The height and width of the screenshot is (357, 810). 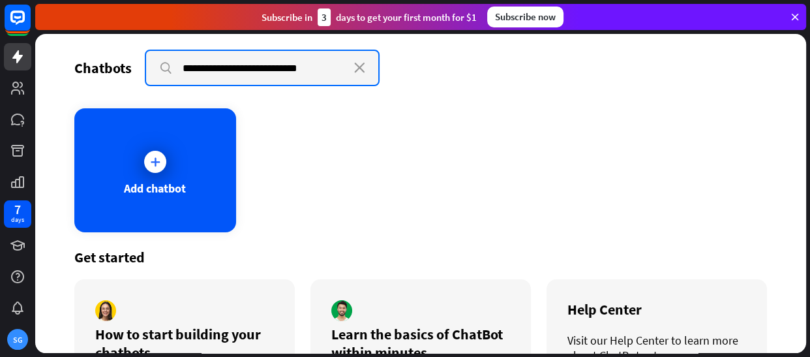 I want to click on div: Help Center, so click(x=657, y=309).